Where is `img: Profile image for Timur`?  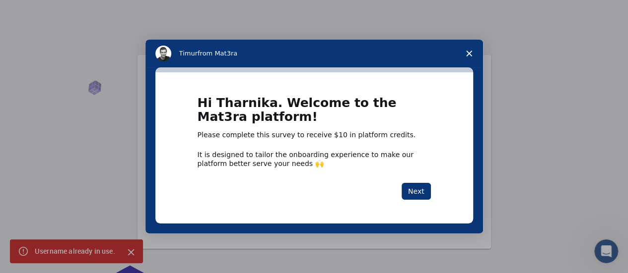
img: Profile image for Timur is located at coordinates (163, 54).